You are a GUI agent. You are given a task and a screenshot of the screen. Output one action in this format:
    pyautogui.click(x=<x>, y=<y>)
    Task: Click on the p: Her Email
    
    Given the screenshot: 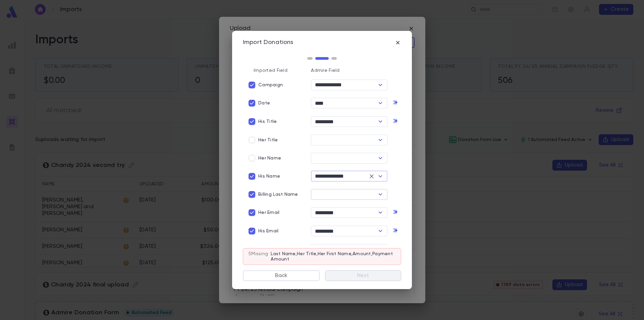 What is the action you would take?
    pyautogui.click(x=269, y=213)
    